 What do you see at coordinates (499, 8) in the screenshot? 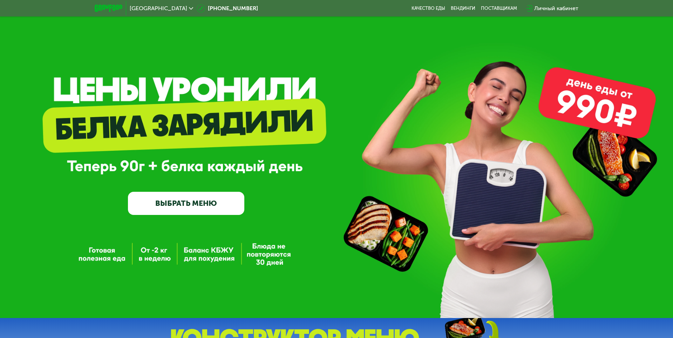
I see `div: поставщикам` at bounding box center [499, 8].